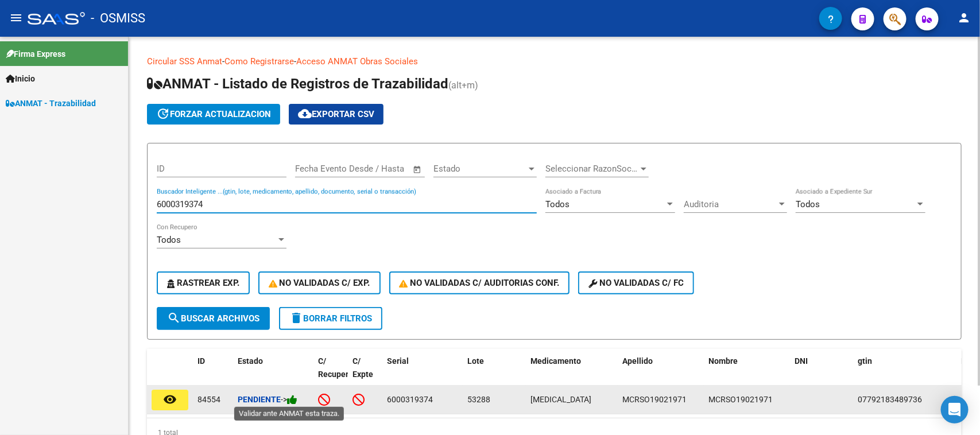 This screenshot has height=435, width=980. Describe the element at coordinates (637, 361) in the screenshot. I see `span: Apellido` at that location.